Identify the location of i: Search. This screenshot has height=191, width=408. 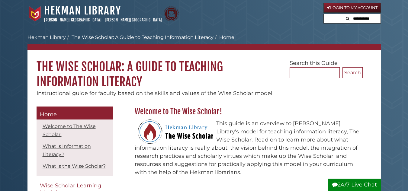
(348, 18).